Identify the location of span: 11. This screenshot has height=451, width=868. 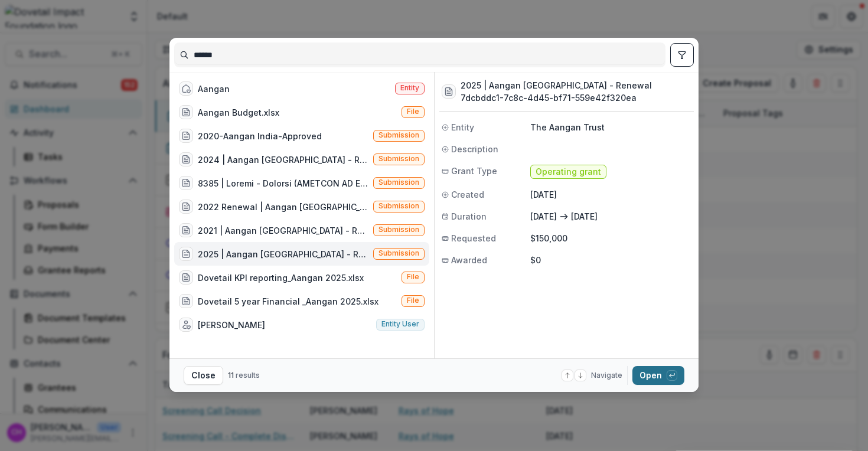
(231, 375).